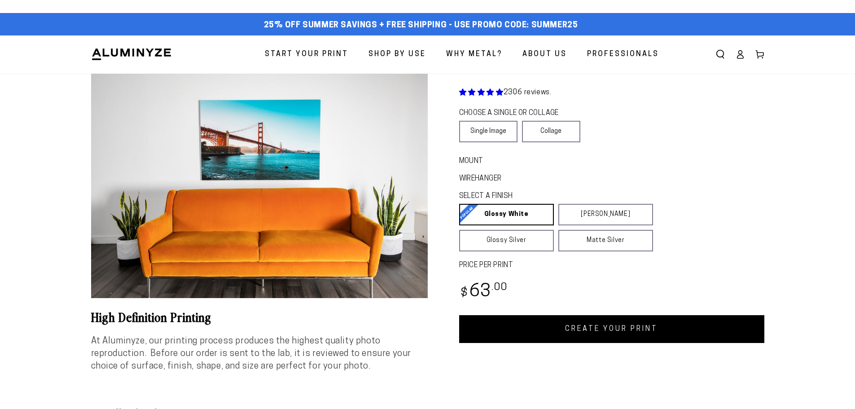 The image size is (855, 409). I want to click on span: About Us, so click(545, 54).